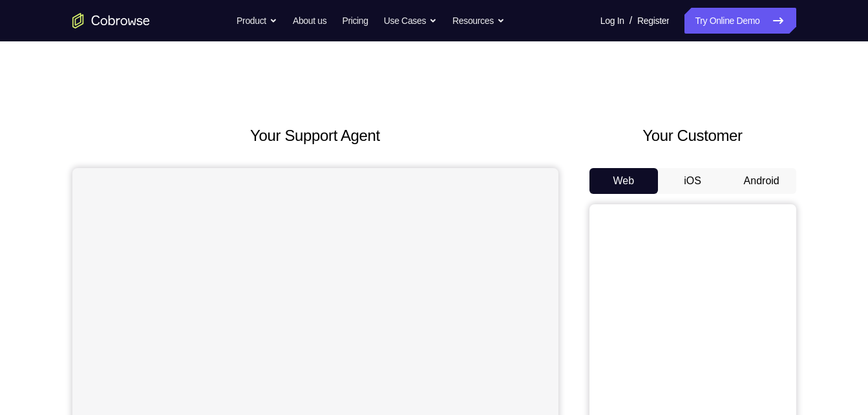 The image size is (868, 415). What do you see at coordinates (653, 20) in the screenshot?
I see `a: Register` at bounding box center [653, 20].